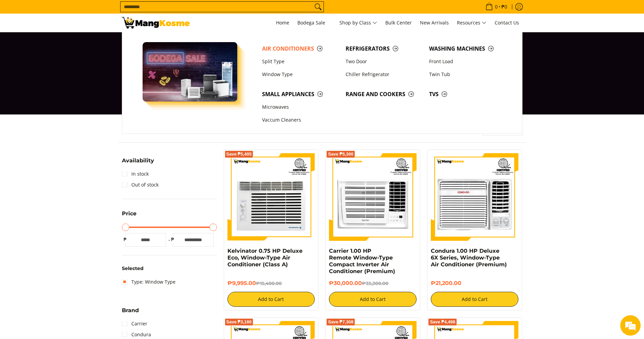  I want to click on a: Window Type, so click(300, 74).